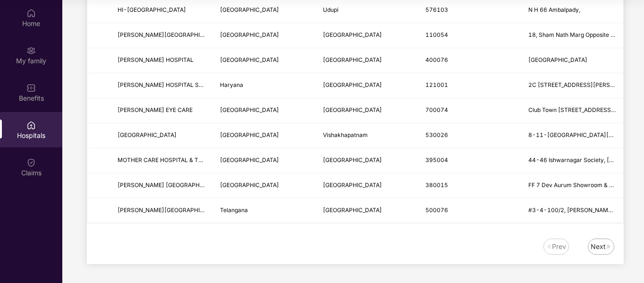 The width and height of the screenshot is (644, 283). What do you see at coordinates (264, 111) in the screenshot?
I see `td: West Bengal` at bounding box center [264, 111].